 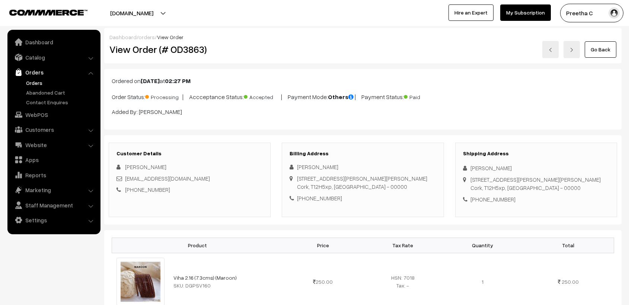 What do you see at coordinates (189, 153) in the screenshot?
I see `h3: Customer Details` at bounding box center [189, 153].